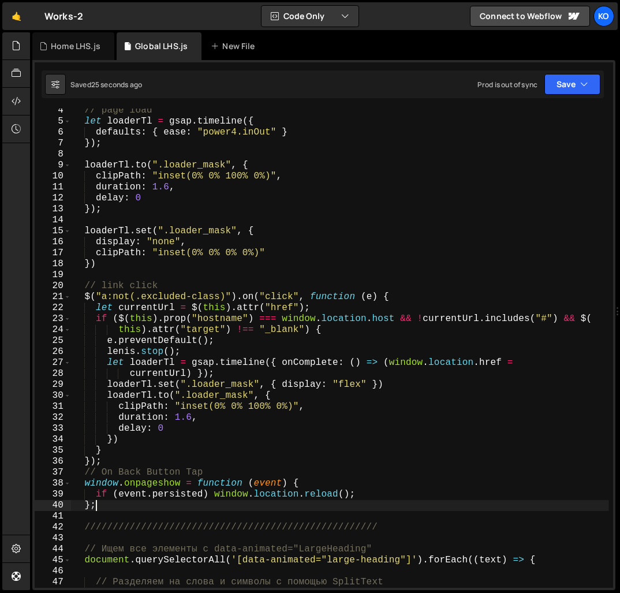 The width and height of the screenshot is (620, 593). Describe the element at coordinates (161, 46) in the screenshot. I see `div: Global LHS.js` at that location.